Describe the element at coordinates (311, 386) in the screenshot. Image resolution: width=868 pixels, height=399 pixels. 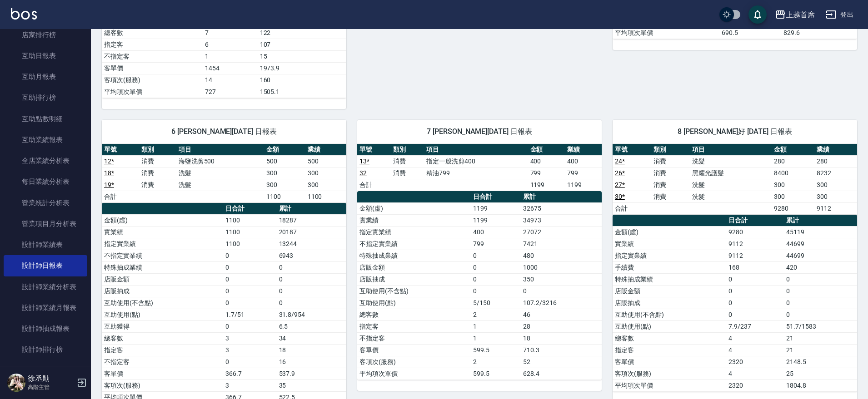
I see `td: 35` at that location.